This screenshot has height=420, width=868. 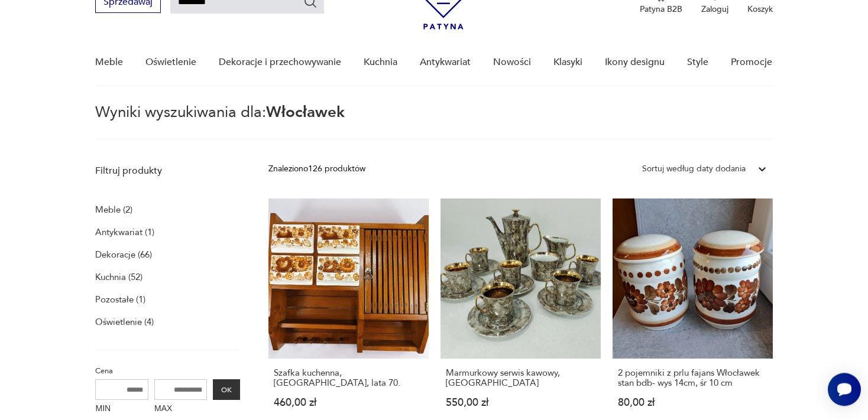 What do you see at coordinates (661, 9) in the screenshot?
I see `p: Patyna B2B` at bounding box center [661, 9].